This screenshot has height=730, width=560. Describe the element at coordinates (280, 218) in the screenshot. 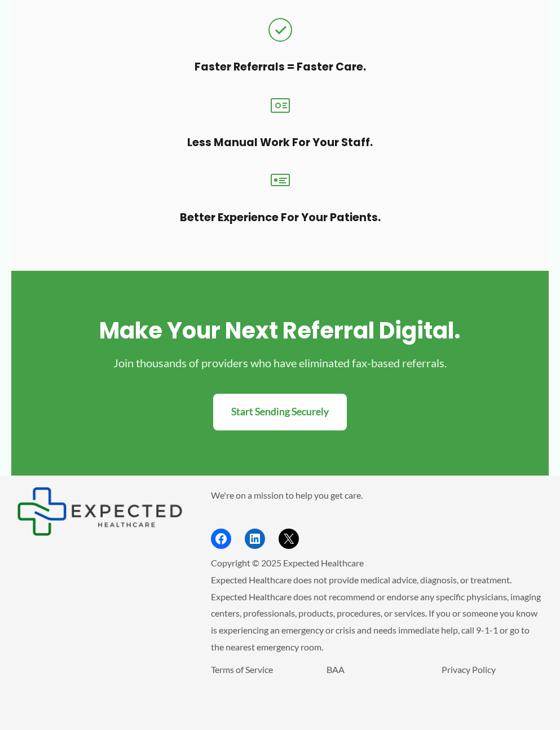

I see `h3: Better experience for your patients.` at that location.